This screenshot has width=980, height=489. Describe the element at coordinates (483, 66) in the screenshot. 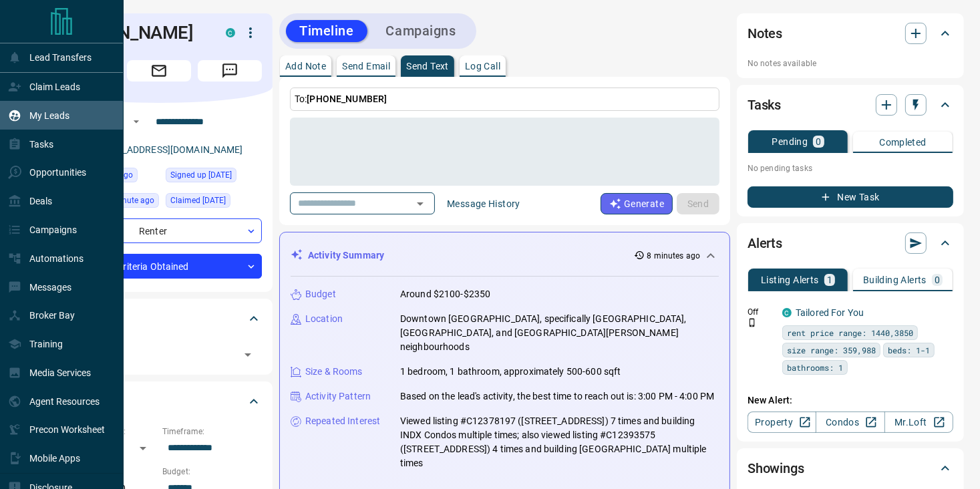

I see `p: Log Call` at that location.